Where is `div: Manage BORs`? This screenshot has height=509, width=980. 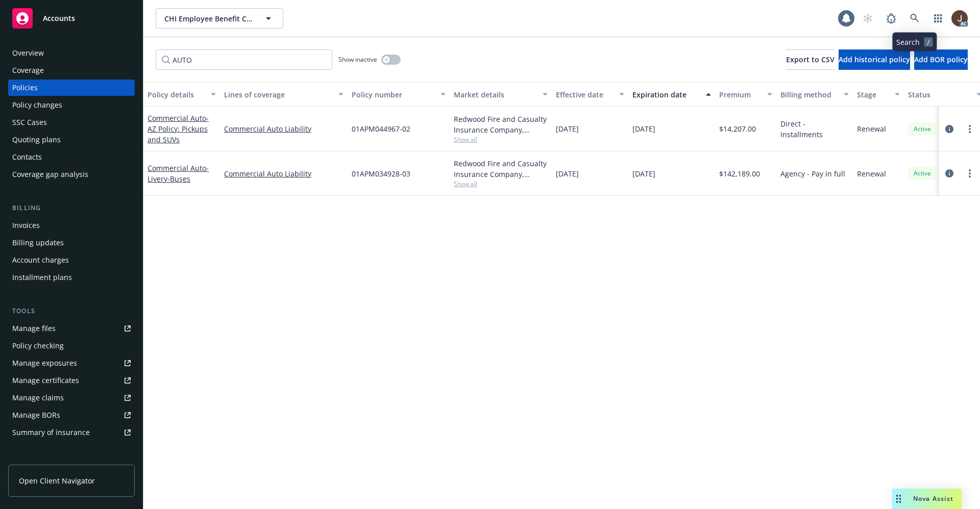
div: Manage BORs is located at coordinates (37, 415).